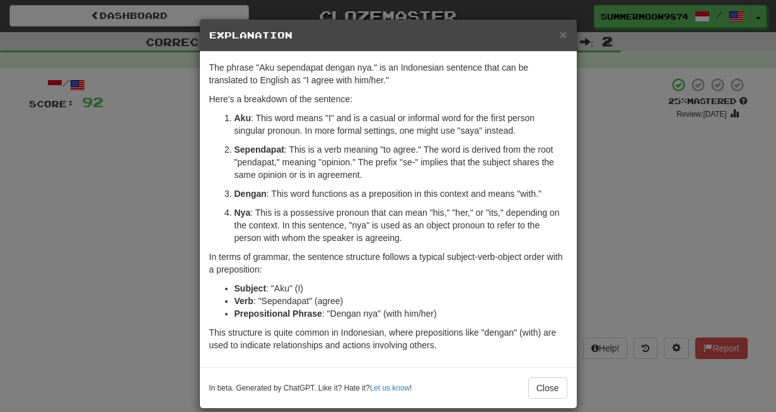 The width and height of the screenshot is (776, 412). What do you see at coordinates (250, 194) in the screenshot?
I see `strong: Dengan` at bounding box center [250, 194].